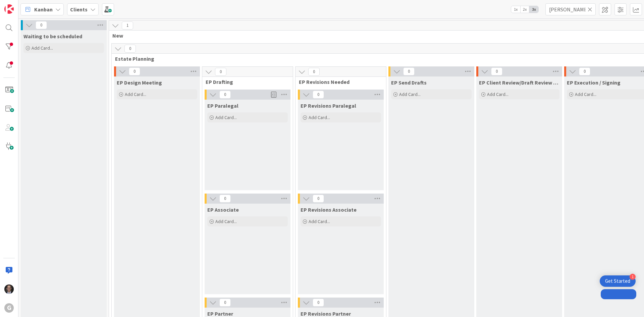 This screenshot has width=644, height=317. I want to click on span: EP Execution / Signing, so click(594, 82).